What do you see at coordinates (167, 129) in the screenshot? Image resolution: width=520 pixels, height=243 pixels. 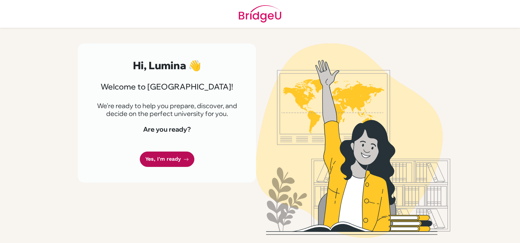 I see `h4: Are you ready?` at bounding box center [167, 129].